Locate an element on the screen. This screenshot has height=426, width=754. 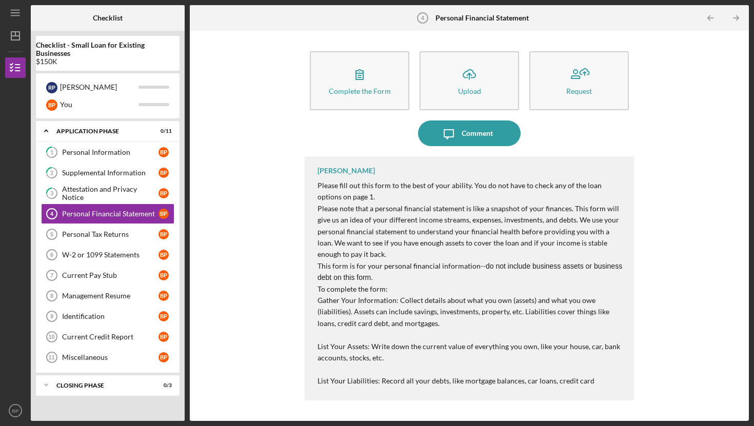
tspan: 7 is located at coordinates (52, 276).